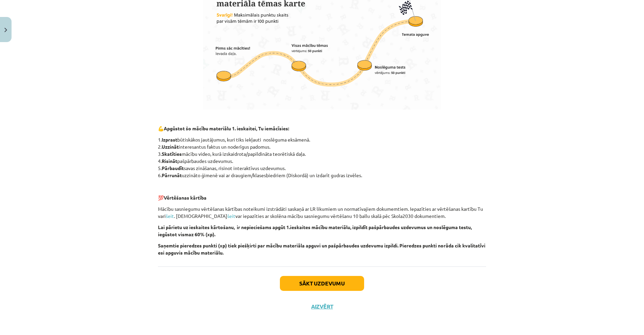  Describe the element at coordinates (171, 175) in the screenshot. I see `strong: Pārrunāt` at that location.